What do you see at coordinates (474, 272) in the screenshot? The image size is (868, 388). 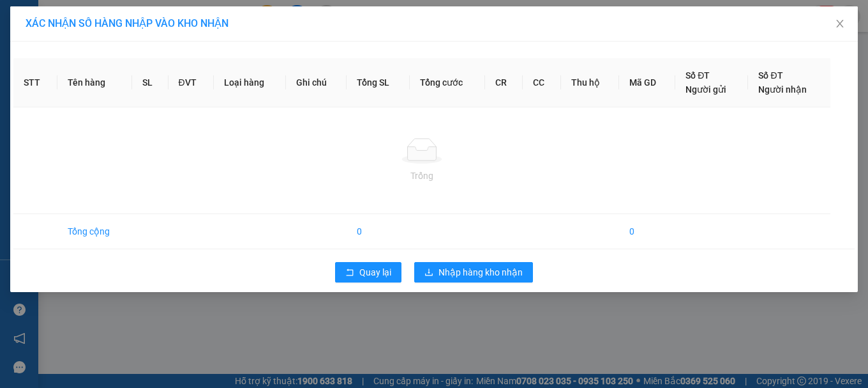 I see `button: downloadNhập hàng kho nhận` at bounding box center [474, 272].